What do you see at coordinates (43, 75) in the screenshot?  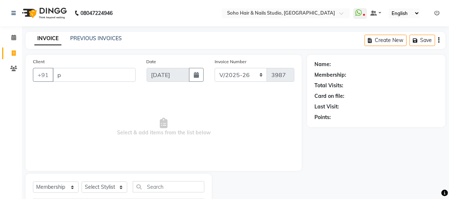 I see `button: +91` at bounding box center [43, 75].